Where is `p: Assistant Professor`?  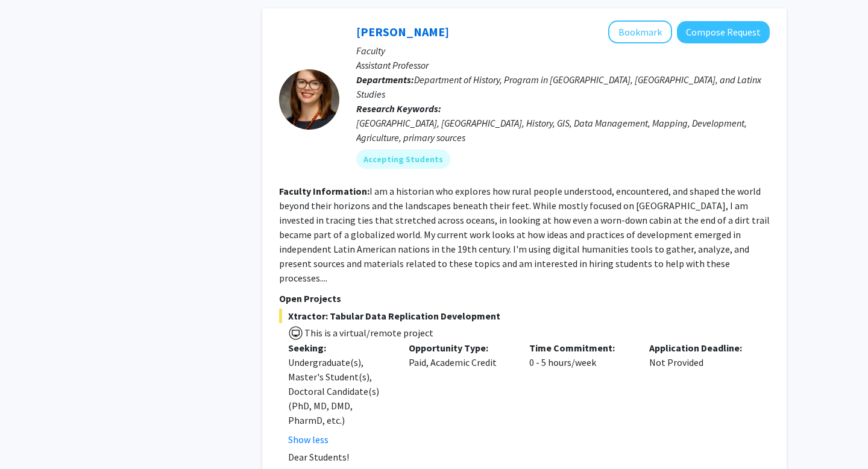 p: Assistant Professor is located at coordinates (563, 65).